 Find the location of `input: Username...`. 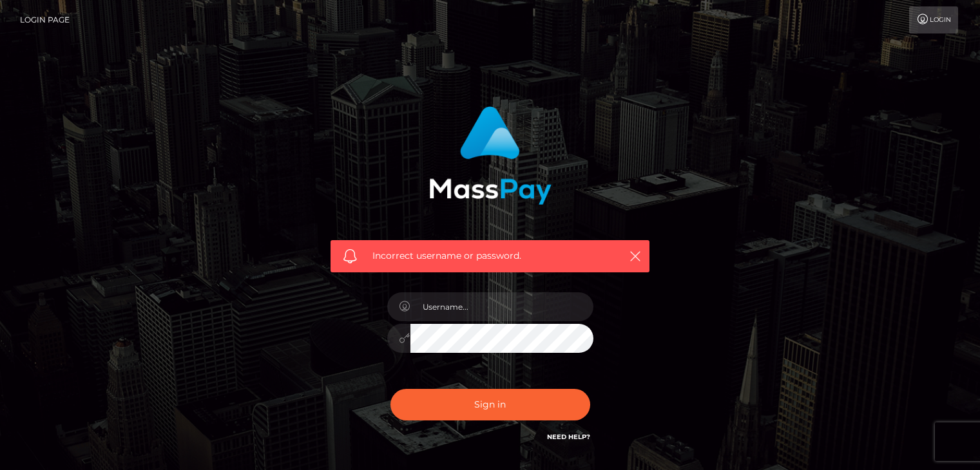

input: Username... is located at coordinates (502, 306).